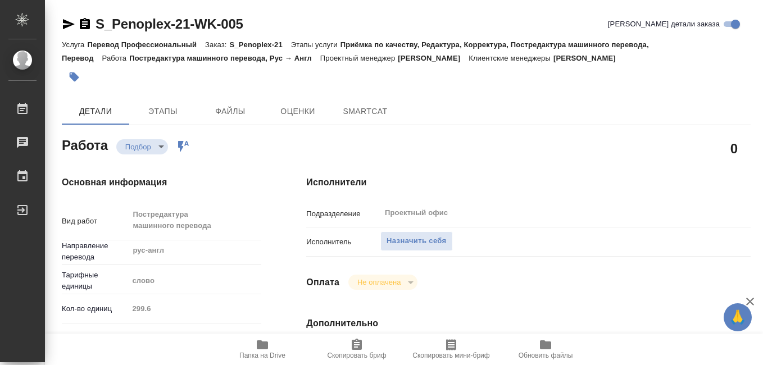 This screenshot has width=763, height=365. What do you see at coordinates (528, 324) in the screenshot?
I see `h4: Дополнительно` at bounding box center [528, 324].